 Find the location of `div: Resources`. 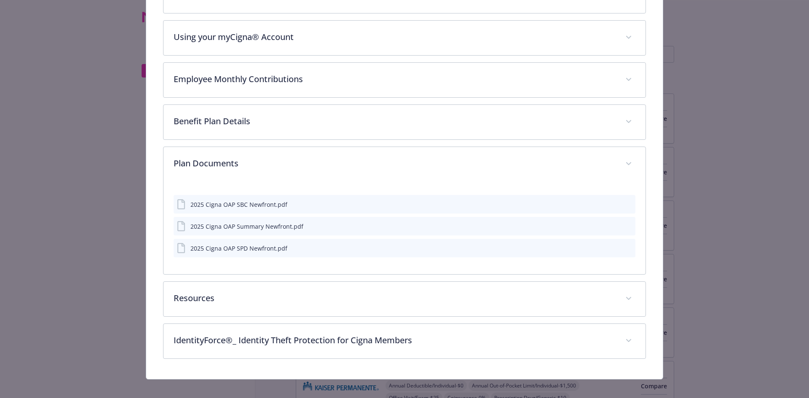

div: Resources is located at coordinates (404, 299).